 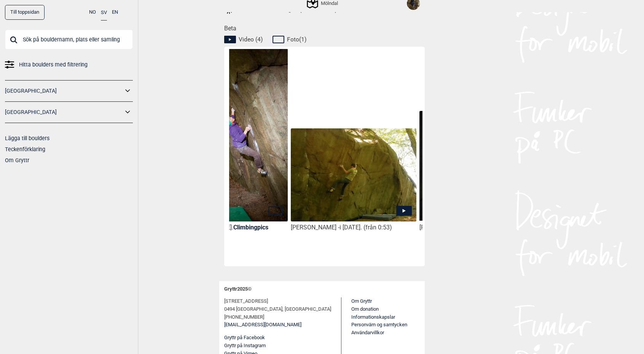 What do you see at coordinates (25, 150) in the screenshot?
I see `a: Teckenförklaring` at bounding box center [25, 150].